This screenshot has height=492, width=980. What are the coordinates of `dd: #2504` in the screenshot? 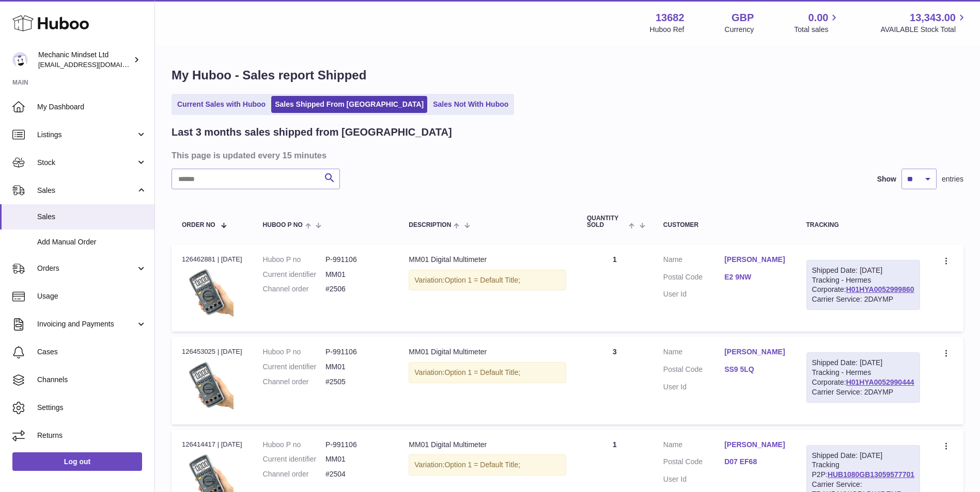 It's located at (356, 474).